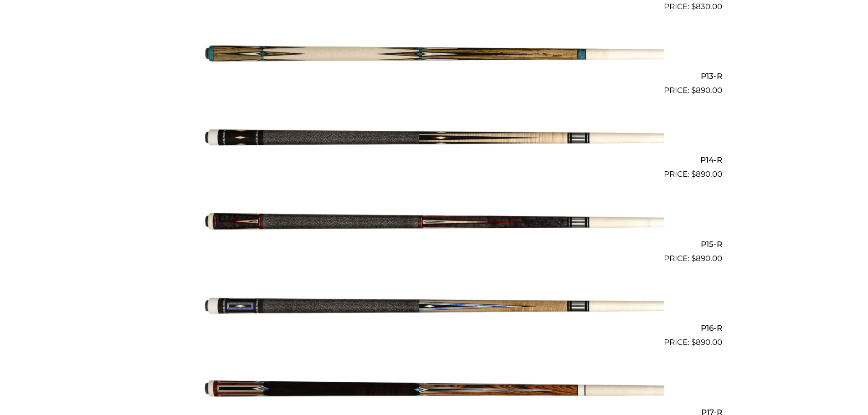 The width and height of the screenshot is (868, 415). I want to click on img: P16-R, so click(434, 306).